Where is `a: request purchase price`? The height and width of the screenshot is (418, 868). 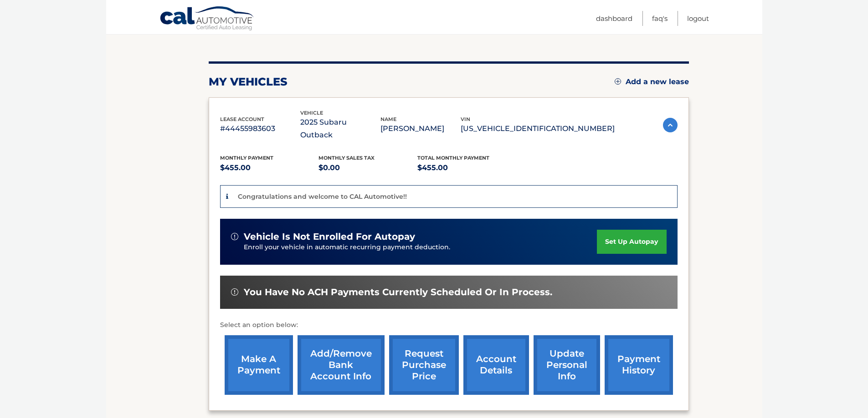
a: request purchase price is located at coordinates (424, 365).